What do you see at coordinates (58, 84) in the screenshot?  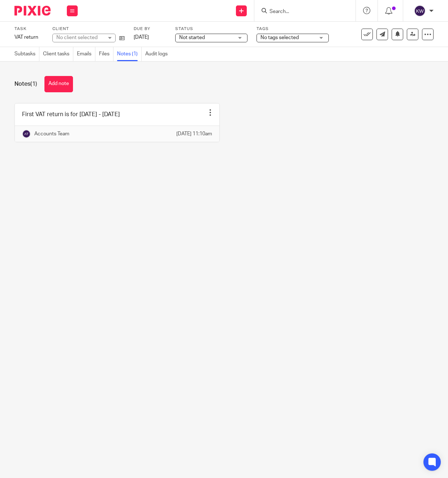 I see `button: Add note` at bounding box center [58, 84].